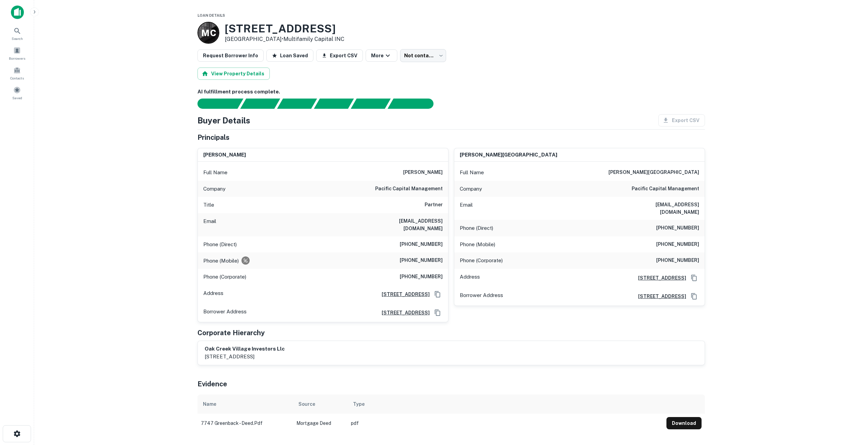  I want to click on img: capitalize-icon.png, so click(17, 12).